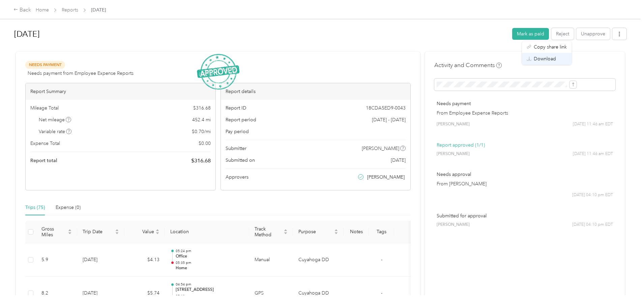 Image resolution: width=644 pixels, height=307 pixels. Describe the element at coordinates (316, 232) in the screenshot. I see `span: Purpose` at that location.